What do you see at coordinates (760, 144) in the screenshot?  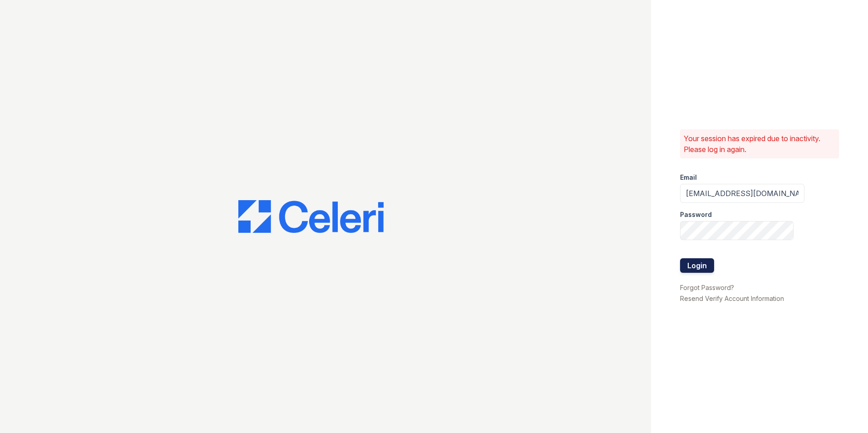 I see `p: Your session has expired due to inactivity. Please log in again.` at bounding box center [760, 144].